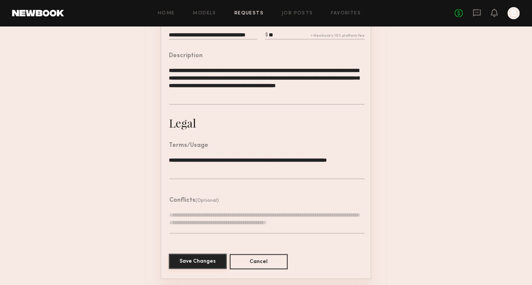  I want to click on div: Description, so click(186, 56).